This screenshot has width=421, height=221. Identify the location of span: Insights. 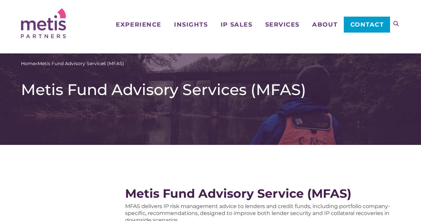
(191, 25).